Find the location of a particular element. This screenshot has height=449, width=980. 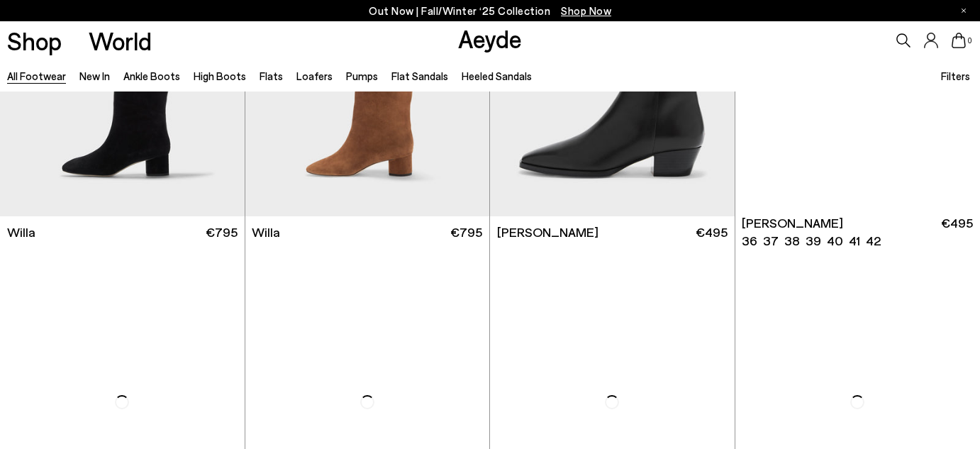

a: World is located at coordinates (120, 40).